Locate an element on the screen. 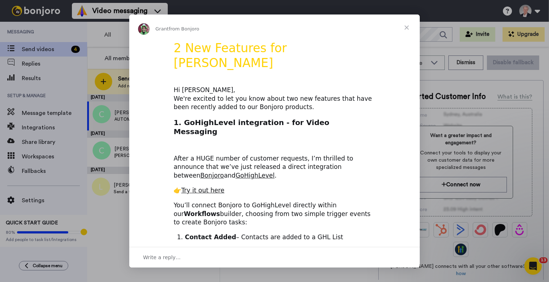 The image size is (549, 282). b: Contact Added is located at coordinates (210, 237).